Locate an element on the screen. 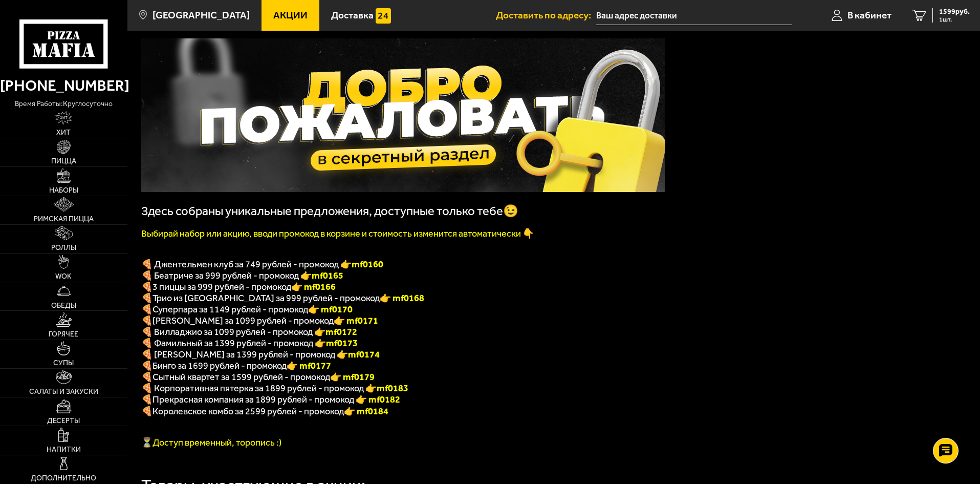 The width and height of the screenshot is (980, 484). span: Суперпара за 1149 рублей - промокод is located at coordinates (230, 309).